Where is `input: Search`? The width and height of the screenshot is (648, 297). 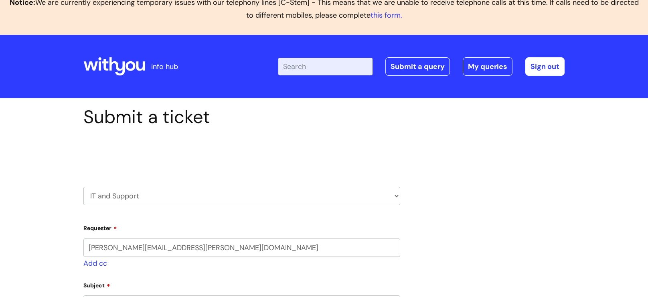 input: Search is located at coordinates (325, 67).